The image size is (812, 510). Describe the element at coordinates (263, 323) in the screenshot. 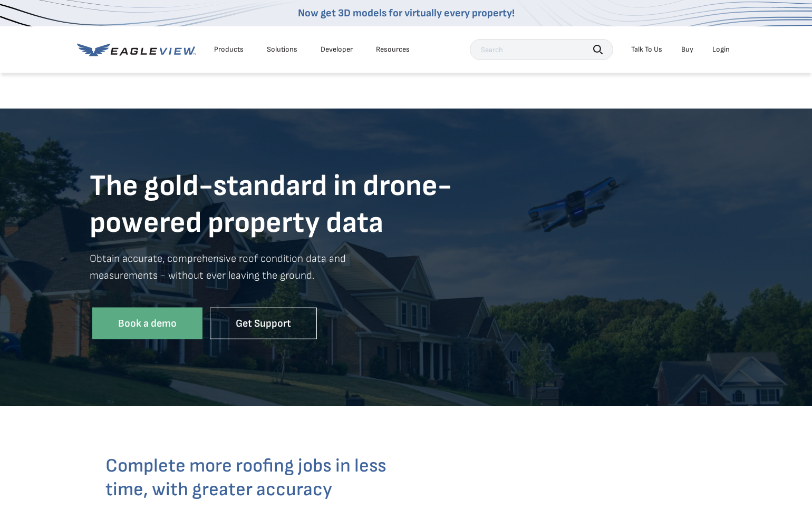

I see `a: Get Support` at that location.